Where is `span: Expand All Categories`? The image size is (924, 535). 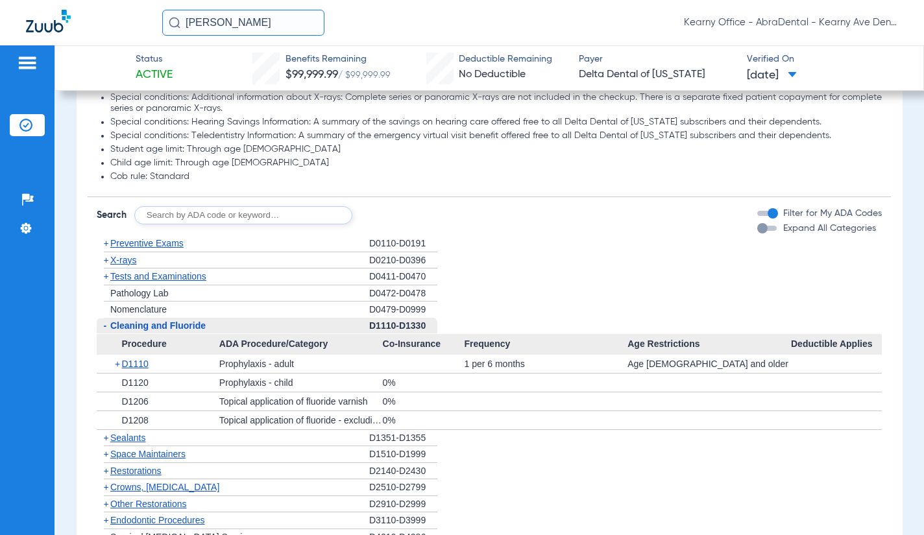
span: Expand All Categories is located at coordinates (830, 228).